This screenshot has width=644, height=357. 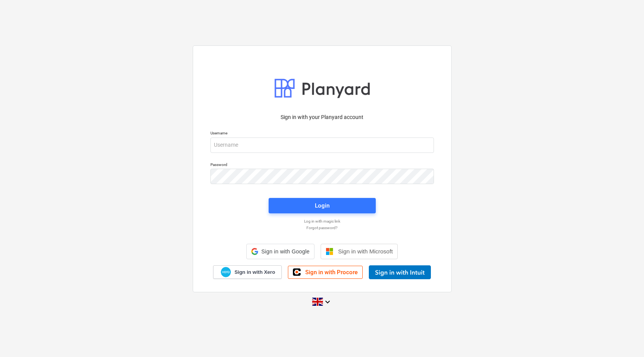 I want to click on p: Forgot password?, so click(x=322, y=228).